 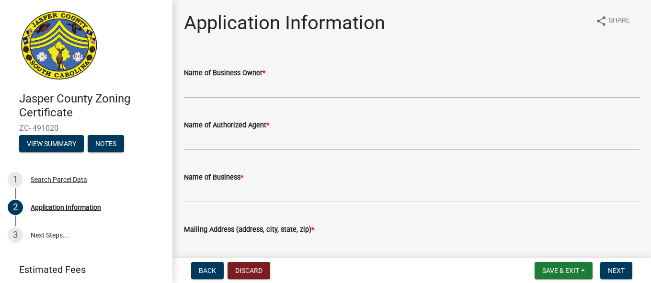 I want to click on div: 2, so click(x=15, y=207).